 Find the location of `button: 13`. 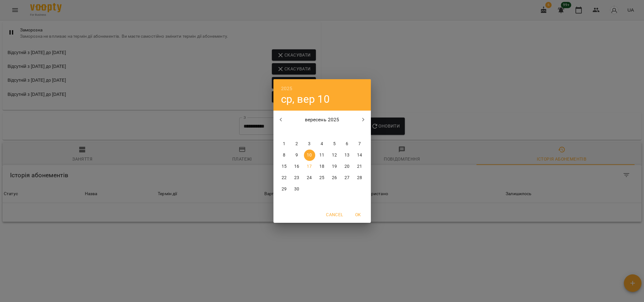

button: 13 is located at coordinates (347, 155).